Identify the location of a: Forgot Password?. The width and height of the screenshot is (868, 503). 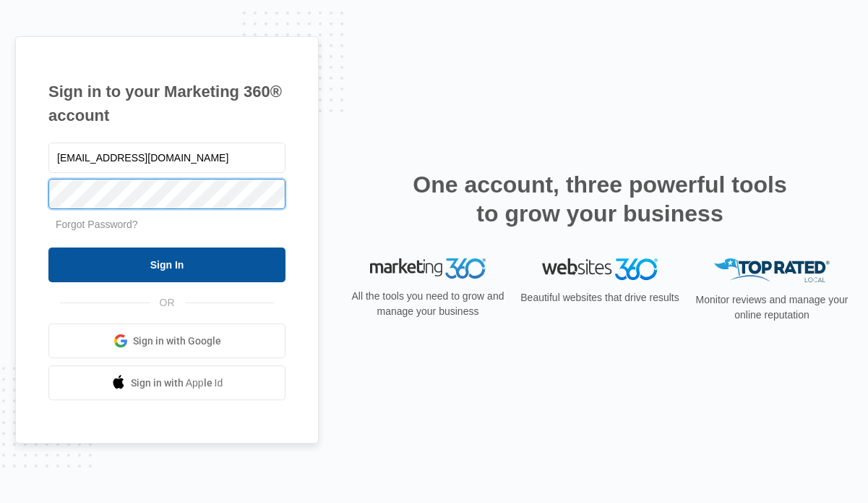
(97, 224).